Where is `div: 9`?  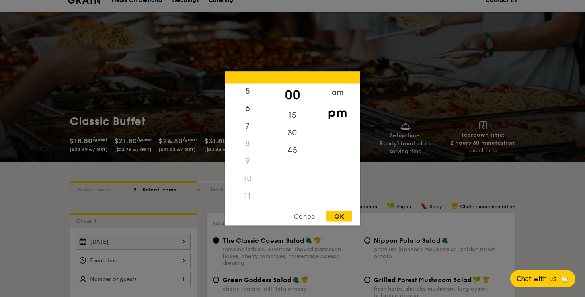
div: 9 is located at coordinates (247, 161).